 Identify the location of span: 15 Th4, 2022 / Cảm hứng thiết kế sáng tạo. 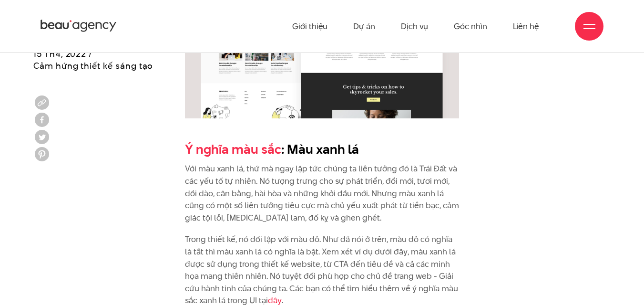
(93, 60).